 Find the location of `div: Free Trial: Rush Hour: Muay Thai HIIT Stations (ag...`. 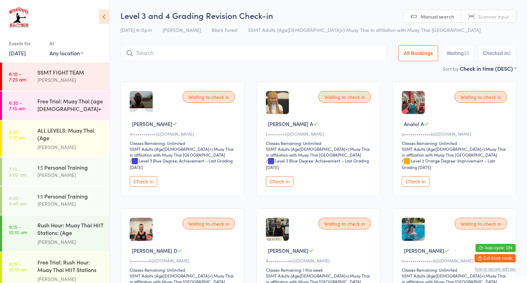

div: Free Trial: Rush Hour: Muay Thai HIIT Stations (ag... is located at coordinates (70, 266).